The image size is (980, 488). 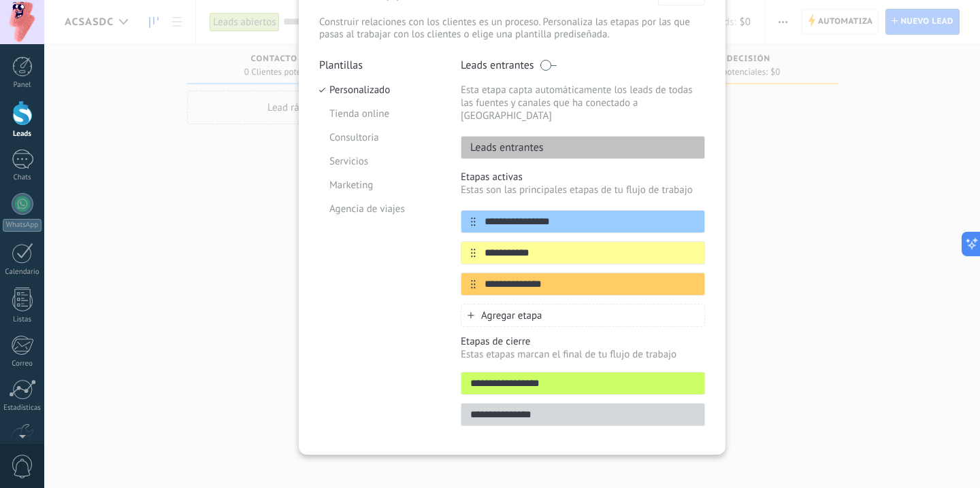 I want to click on div: Chats, so click(x=22, y=177).